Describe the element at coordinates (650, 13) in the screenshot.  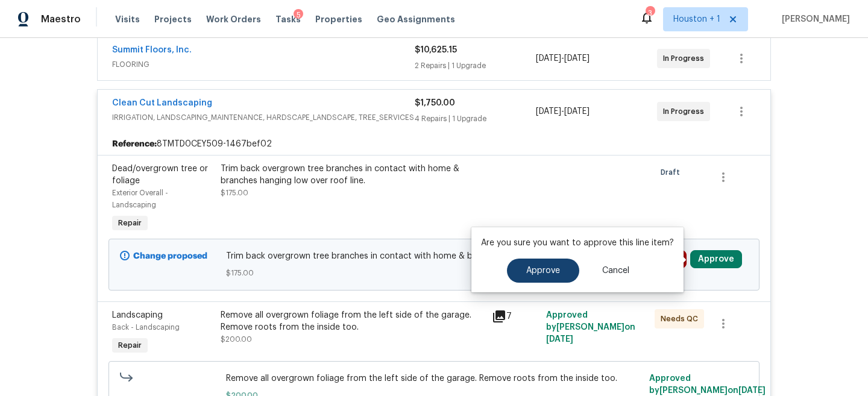
I see `div: 3` at that location.